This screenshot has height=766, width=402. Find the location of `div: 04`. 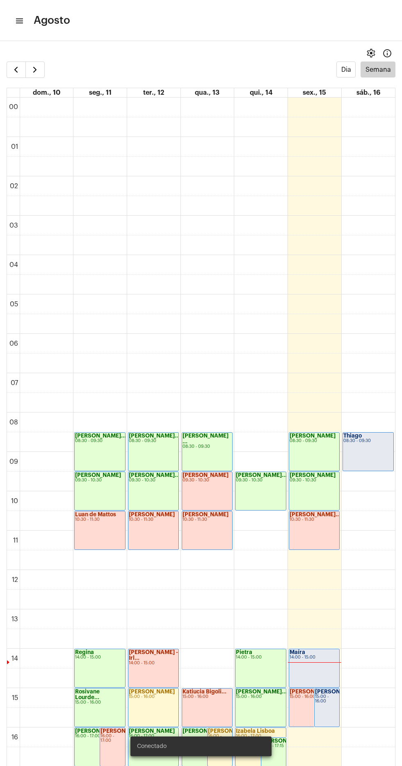

div: 04 is located at coordinates (14, 265).